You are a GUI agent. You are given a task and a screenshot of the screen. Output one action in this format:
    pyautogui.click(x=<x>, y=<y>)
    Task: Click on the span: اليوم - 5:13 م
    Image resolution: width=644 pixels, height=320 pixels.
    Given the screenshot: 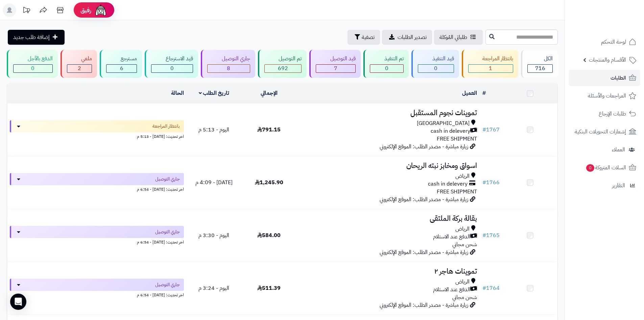 What is the action you would take?
    pyautogui.click(x=214, y=130)
    